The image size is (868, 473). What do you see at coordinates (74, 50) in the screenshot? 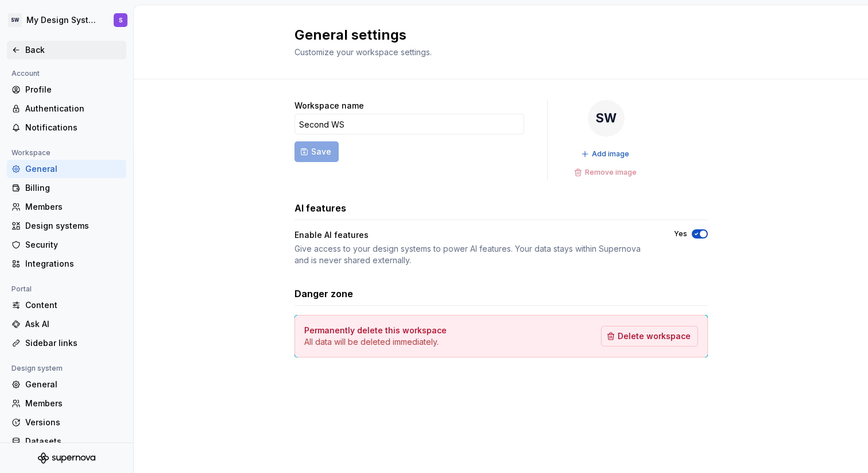
I see `div: Back` at bounding box center [74, 50].